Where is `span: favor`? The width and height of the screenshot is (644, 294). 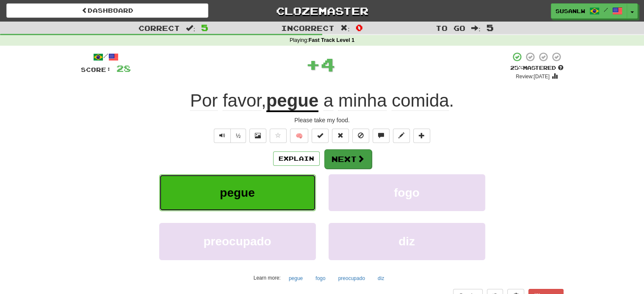
span: favor is located at coordinates (242, 101).